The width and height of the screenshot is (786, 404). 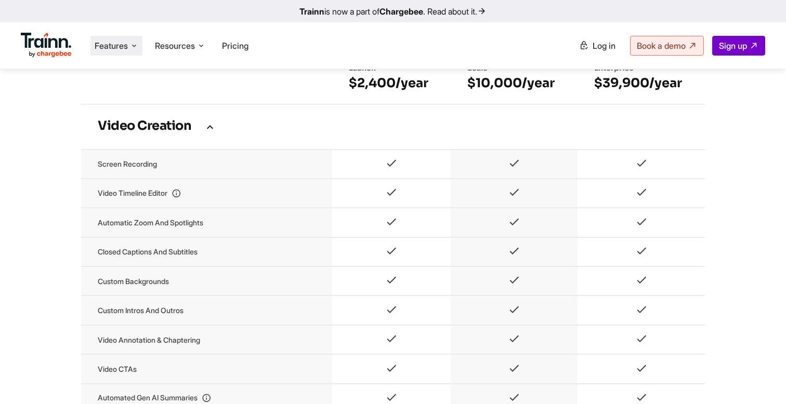 What do you see at coordinates (604, 46) in the screenshot?
I see `span: Log in` at bounding box center [604, 46].